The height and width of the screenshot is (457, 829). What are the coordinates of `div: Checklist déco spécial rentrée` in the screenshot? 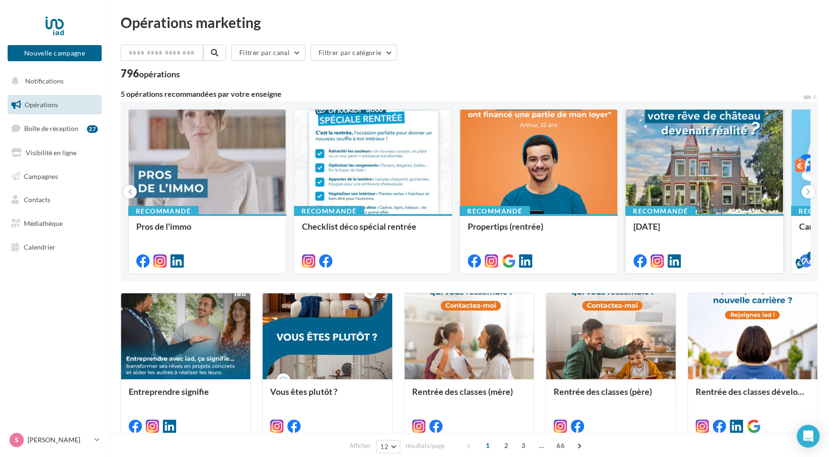 It's located at (373, 231).